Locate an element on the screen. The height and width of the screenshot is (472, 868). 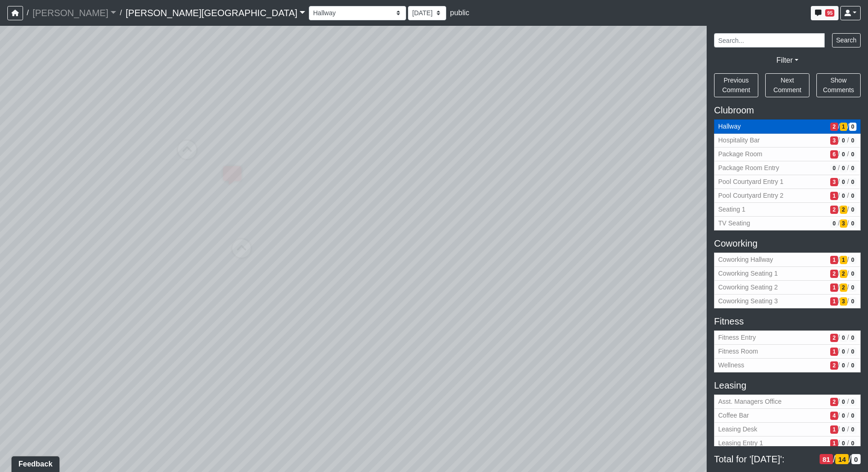
span: Hospitality Bar is located at coordinates (772, 141).